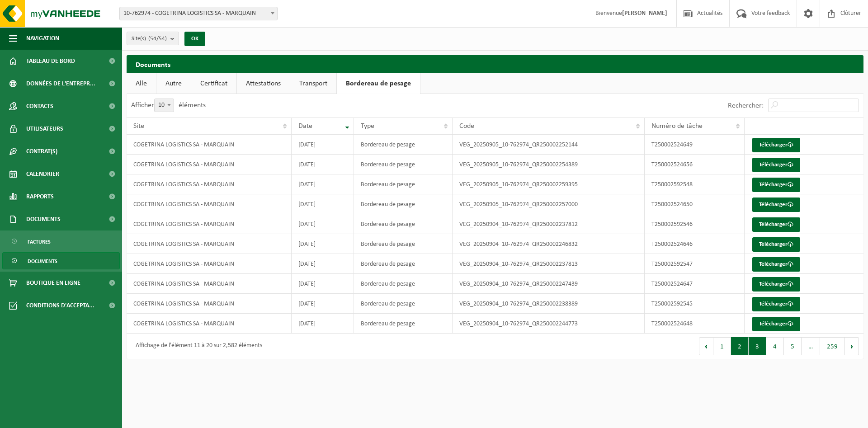  What do you see at coordinates (694, 145) in the screenshot?
I see `td: T250002524649` at bounding box center [694, 145].